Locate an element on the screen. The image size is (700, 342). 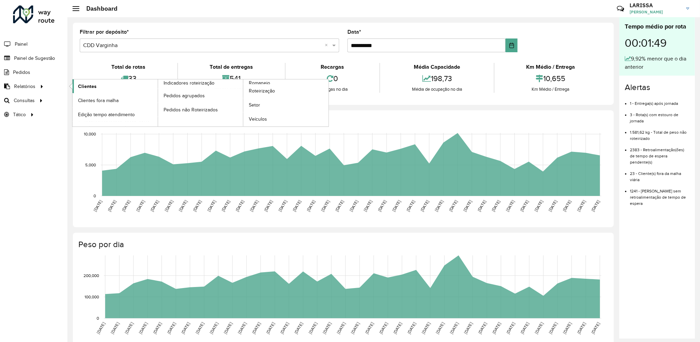
div: 0 is located at coordinates (332, 78).